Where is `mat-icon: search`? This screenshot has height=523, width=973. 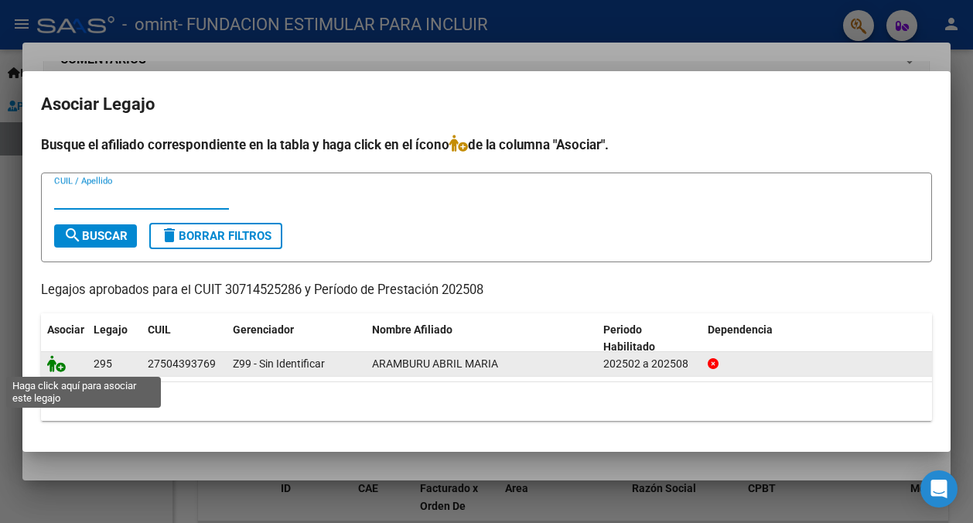
mat-icon: search is located at coordinates (73, 235).